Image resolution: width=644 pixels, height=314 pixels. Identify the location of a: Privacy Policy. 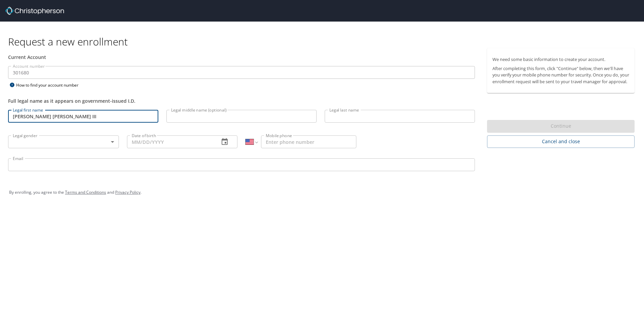
(128, 192).